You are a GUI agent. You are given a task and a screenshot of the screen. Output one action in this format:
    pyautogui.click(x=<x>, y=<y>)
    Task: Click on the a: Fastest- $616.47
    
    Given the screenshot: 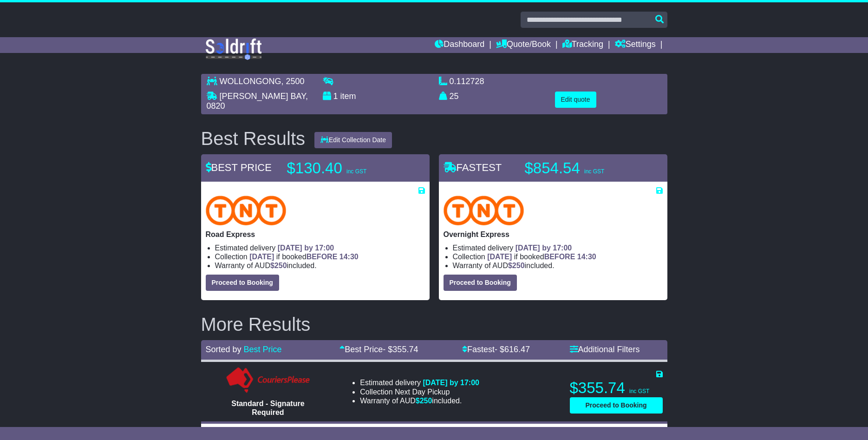 What is the action you would take?
    pyautogui.click(x=496, y=349)
    